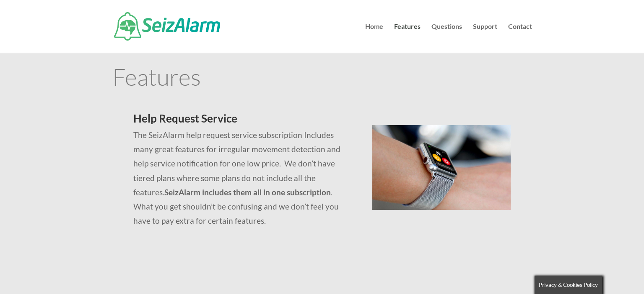  What do you see at coordinates (167, 26) in the screenshot?
I see `img: SeizAlarm` at bounding box center [167, 26].